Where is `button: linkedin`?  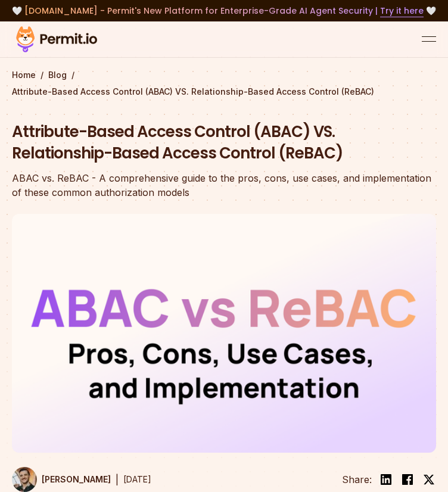
button: linkedin is located at coordinates (386, 479).